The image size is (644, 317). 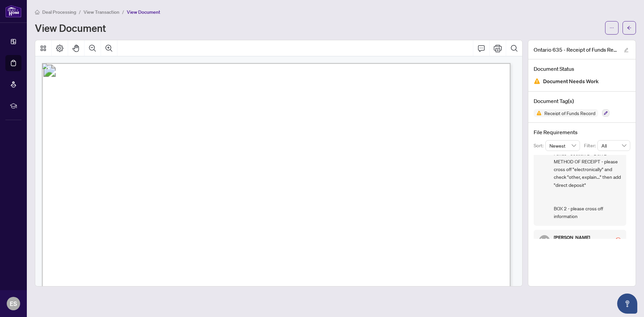 I want to click on span: Newest, so click(x=563, y=145).